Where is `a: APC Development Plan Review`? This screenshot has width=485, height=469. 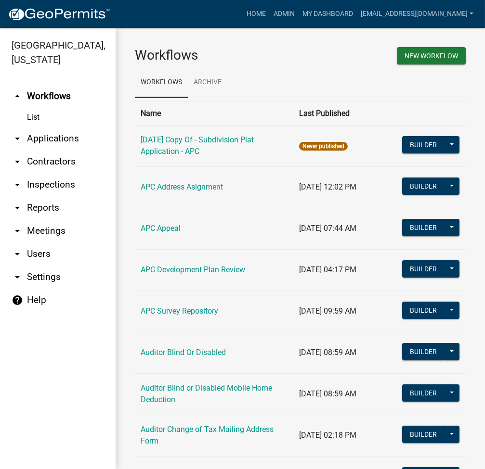 a: APC Development Plan Review is located at coordinates (193, 270).